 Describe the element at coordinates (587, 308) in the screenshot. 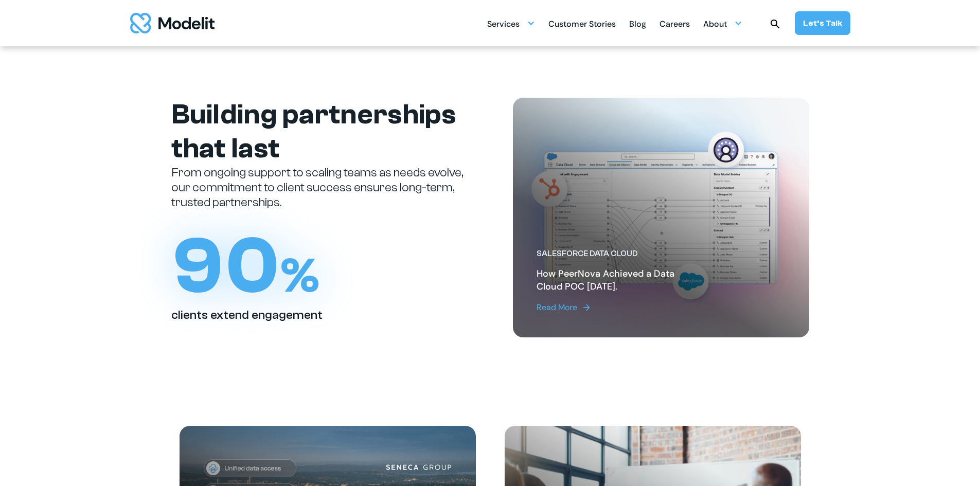

I see `img: arrow` at that location.